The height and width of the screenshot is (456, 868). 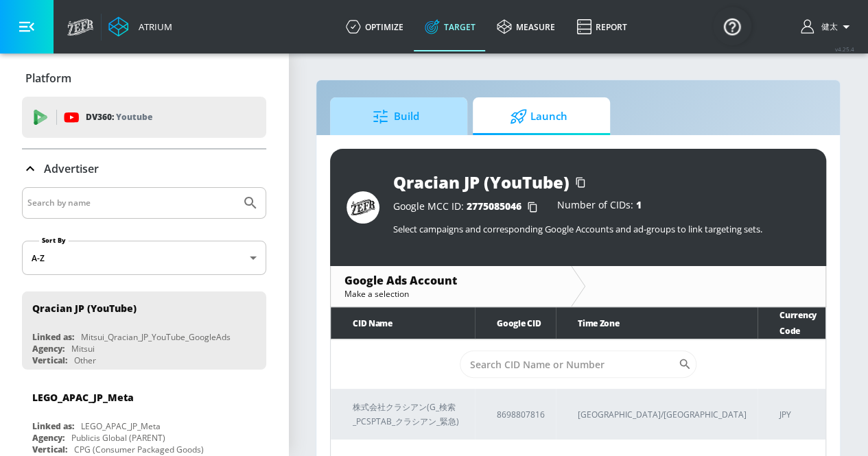 What do you see at coordinates (374, 27) in the screenshot?
I see `a: optimize` at bounding box center [374, 27].